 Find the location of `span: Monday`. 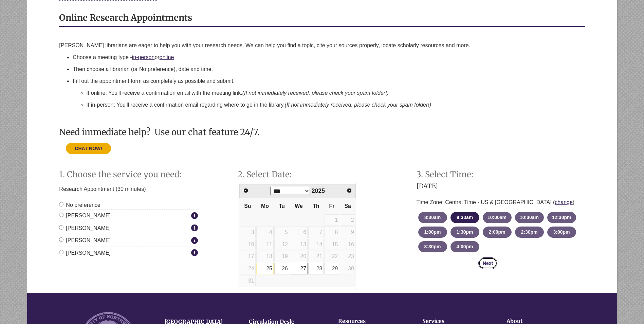

span: Monday is located at coordinates (265, 206).